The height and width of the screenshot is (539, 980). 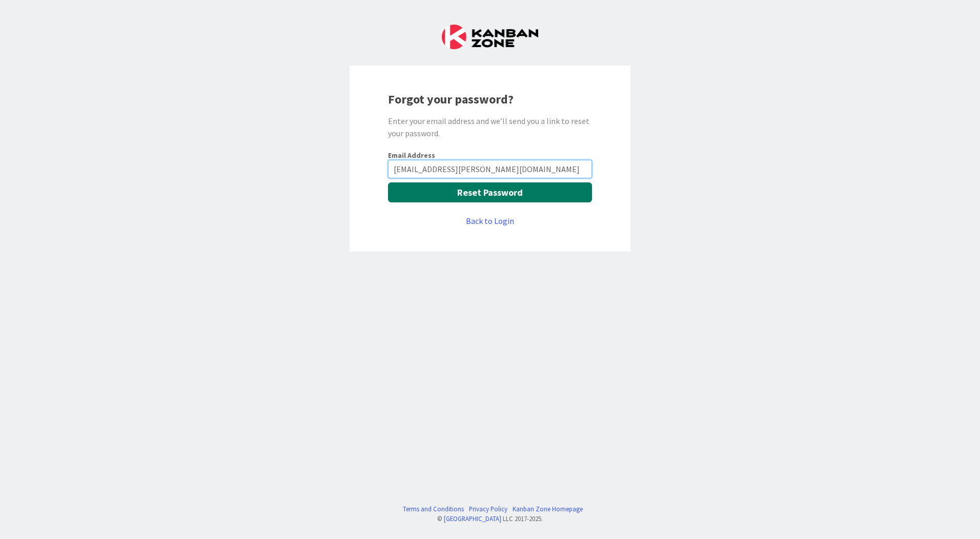 I want to click on img: Kanban Zone, so click(x=490, y=37).